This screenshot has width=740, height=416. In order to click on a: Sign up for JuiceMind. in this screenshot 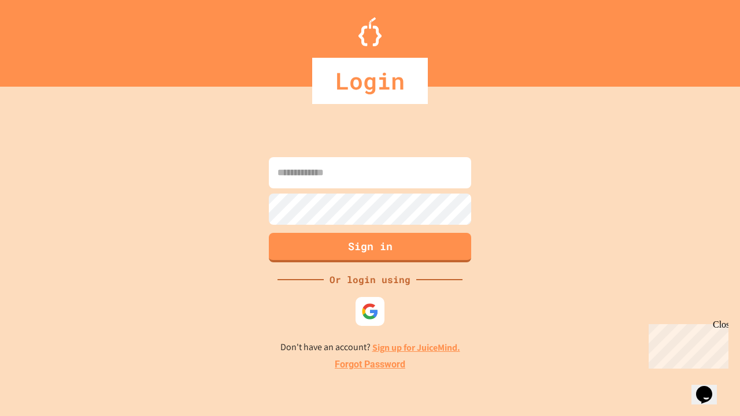, I will do `click(416, 347)`.